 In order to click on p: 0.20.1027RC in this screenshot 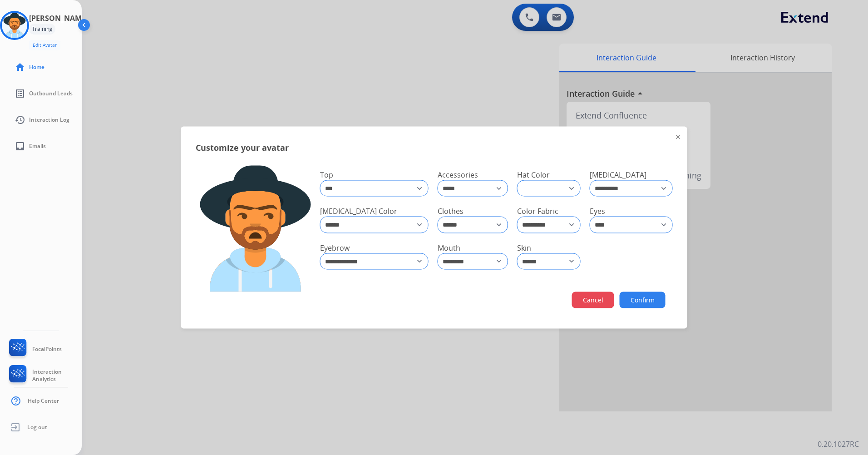, I will do `click(838, 444)`.